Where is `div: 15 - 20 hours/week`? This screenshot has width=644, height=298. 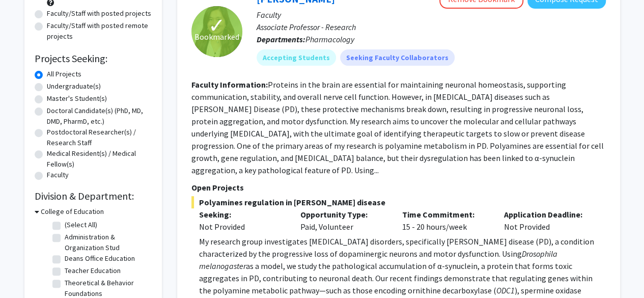
div: 15 - 20 hours/week is located at coordinates (446, 220).